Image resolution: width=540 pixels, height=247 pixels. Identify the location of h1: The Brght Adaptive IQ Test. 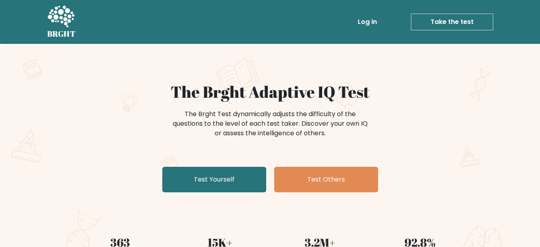
(270, 92).